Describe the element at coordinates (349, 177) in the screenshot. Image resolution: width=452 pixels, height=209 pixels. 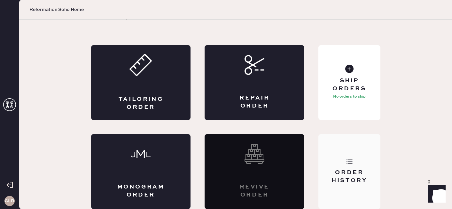
I see `div: Order History` at that location.